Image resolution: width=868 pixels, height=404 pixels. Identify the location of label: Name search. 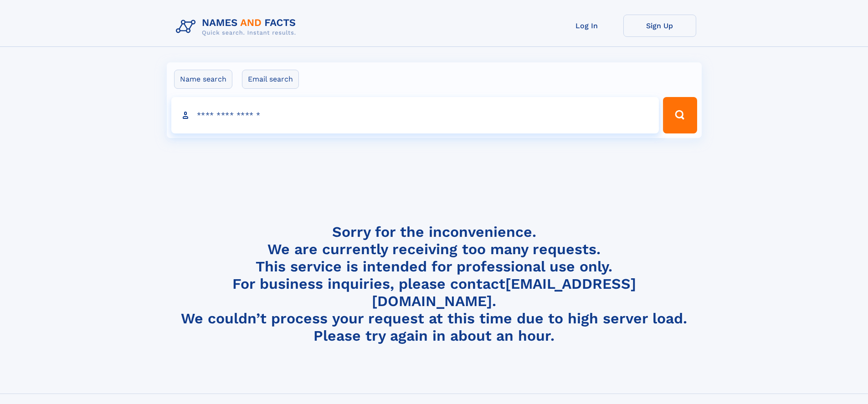
(203, 79).